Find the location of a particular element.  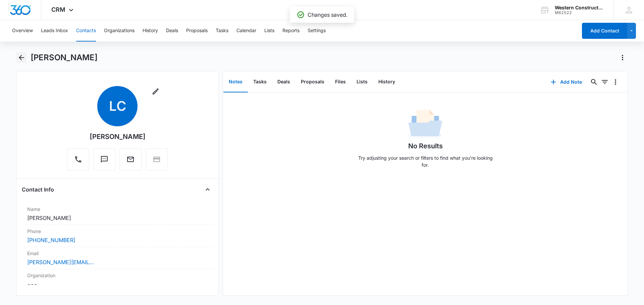

button: Call is located at coordinates (78, 159).